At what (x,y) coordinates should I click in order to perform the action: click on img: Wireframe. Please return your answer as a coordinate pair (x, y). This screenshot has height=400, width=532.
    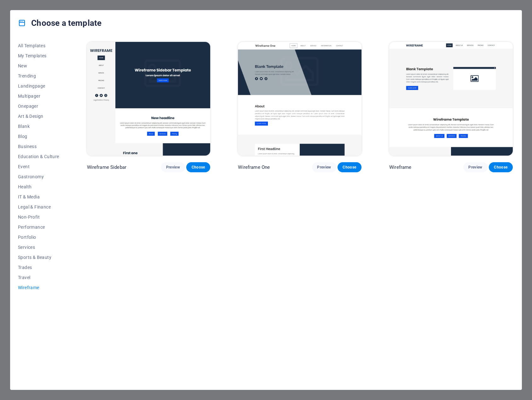
    Looking at the image, I should click on (451, 99).